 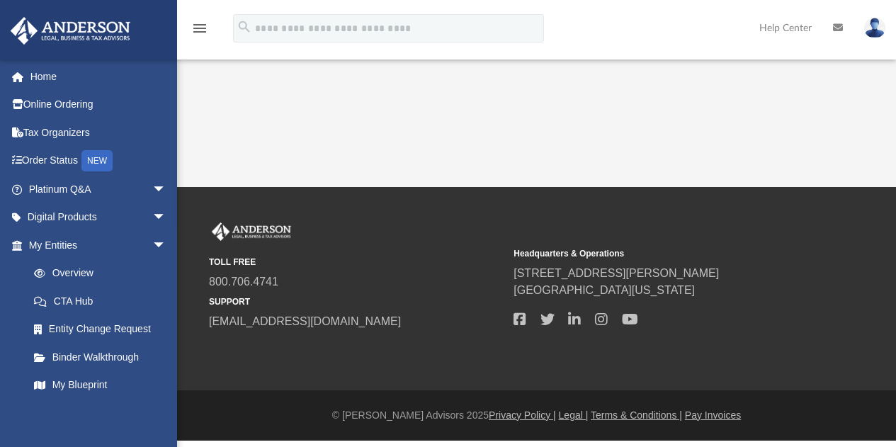 I want to click on a: CTA Hub, so click(x=103, y=301).